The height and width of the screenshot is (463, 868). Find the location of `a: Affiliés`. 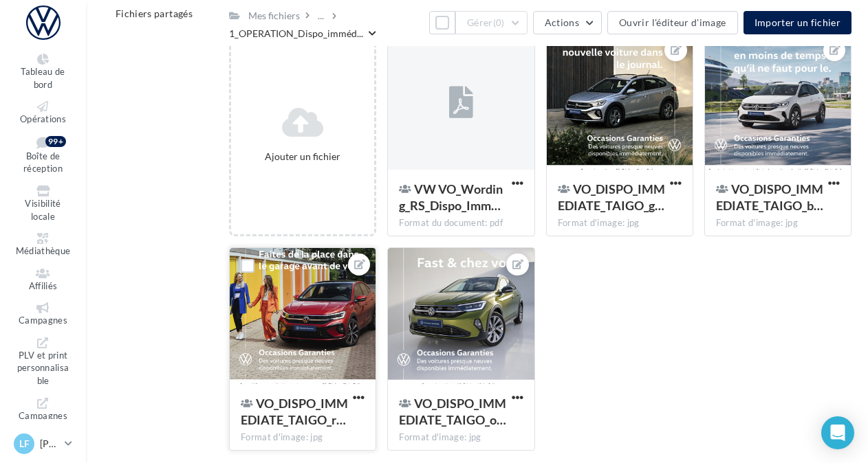

a: Affiliés is located at coordinates (42, 280).